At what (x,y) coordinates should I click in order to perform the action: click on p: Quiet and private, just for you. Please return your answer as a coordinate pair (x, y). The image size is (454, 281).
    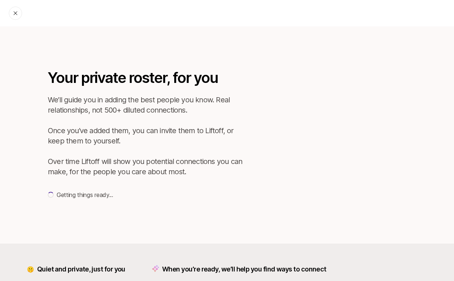
    Looking at the image, I should click on (81, 270).